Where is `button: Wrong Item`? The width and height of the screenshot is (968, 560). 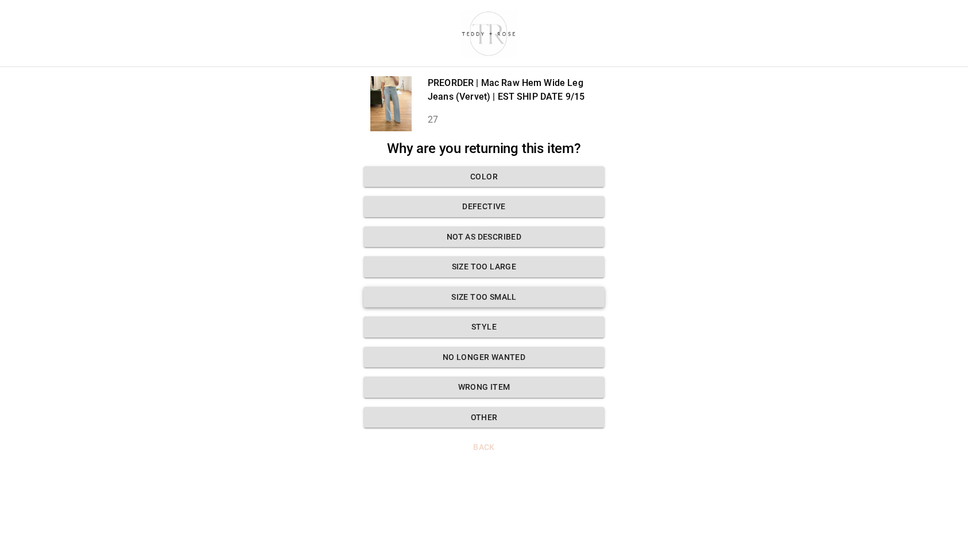 button: Wrong Item is located at coordinates (484, 387).